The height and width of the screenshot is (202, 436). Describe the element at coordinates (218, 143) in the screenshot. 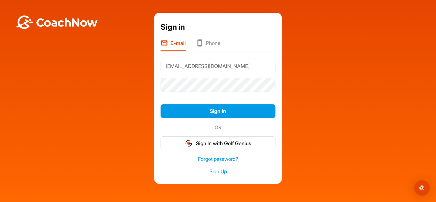

I see `button: Sign In with Golf Genius` at that location.